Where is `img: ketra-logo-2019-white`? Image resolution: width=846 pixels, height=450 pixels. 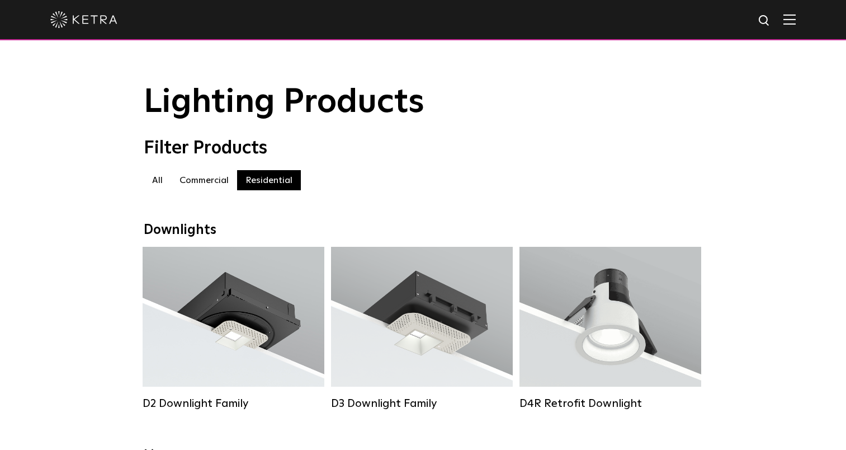
img: ketra-logo-2019-white is located at coordinates (84, 20).